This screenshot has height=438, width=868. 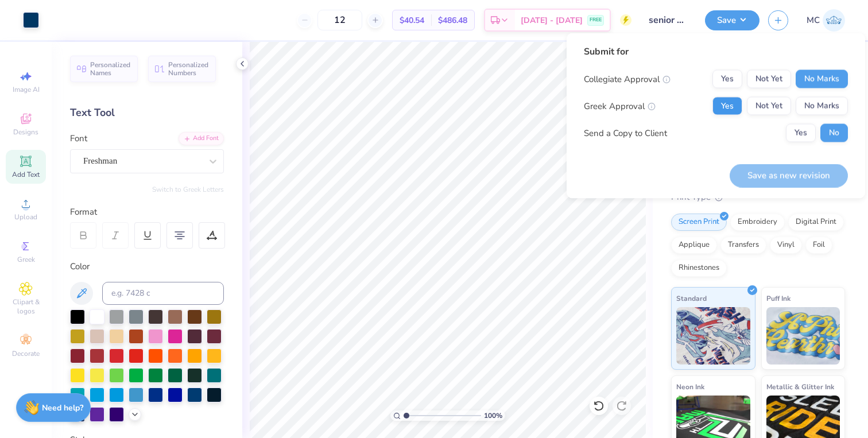 I want to click on button: Save, so click(x=732, y=20).